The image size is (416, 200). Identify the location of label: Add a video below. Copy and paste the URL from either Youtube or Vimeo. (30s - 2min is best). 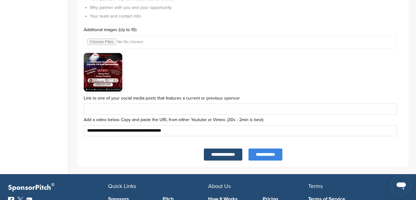
(243, 120).